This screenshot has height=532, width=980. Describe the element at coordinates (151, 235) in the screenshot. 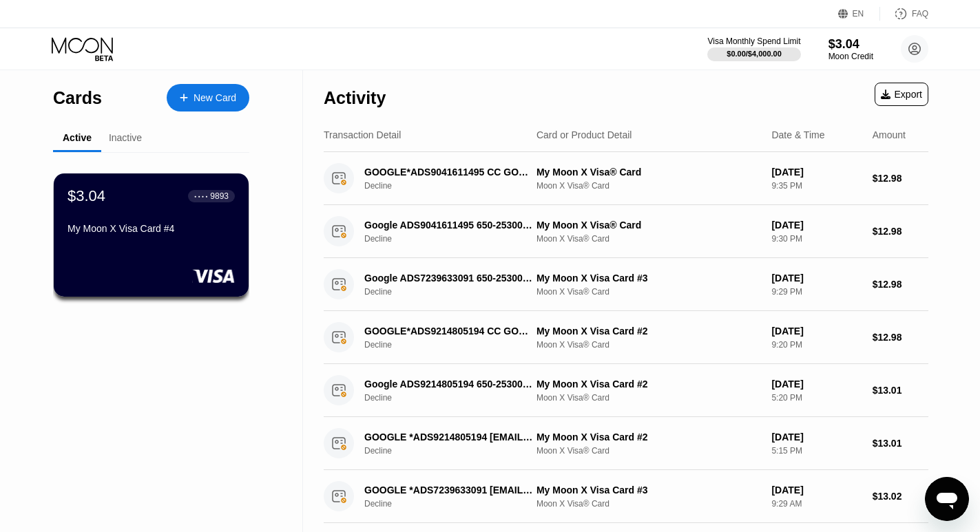

I see `div: $3.04● ● ● ●9893My Moon X Visa Card #4` at that location.